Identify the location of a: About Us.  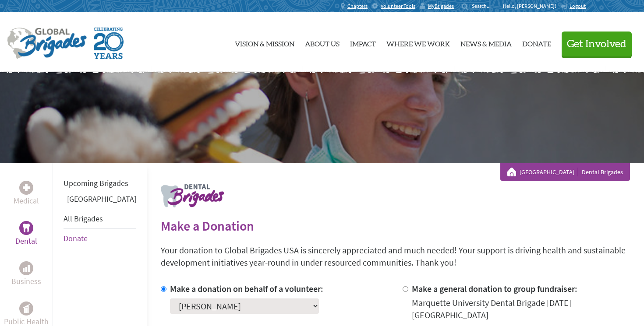
(322, 43).